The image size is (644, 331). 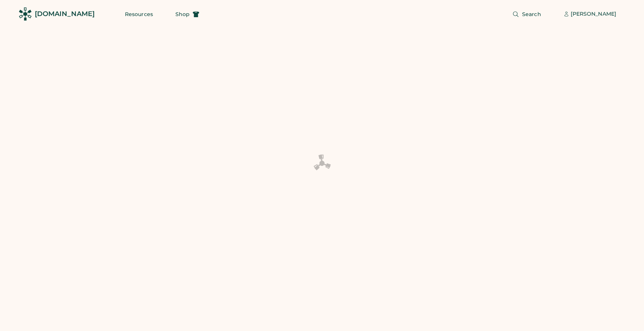 I want to click on span: Shop, so click(x=183, y=14).